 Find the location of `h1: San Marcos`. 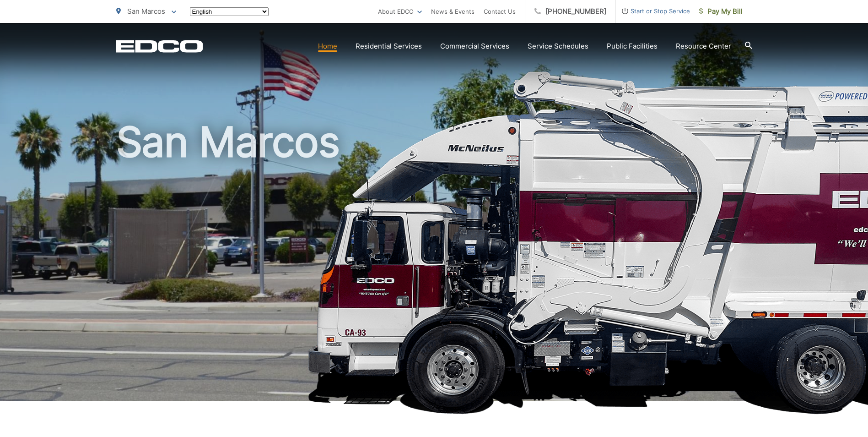

h1: San Marcos is located at coordinates (434, 264).